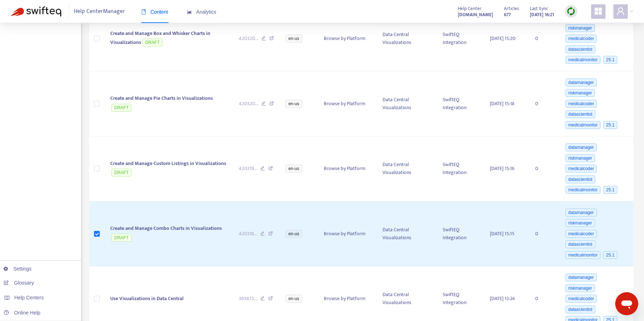 The height and width of the screenshot is (321, 644). What do you see at coordinates (248, 169) in the screenshot?
I see `span: 420319 ...` at bounding box center [248, 169].